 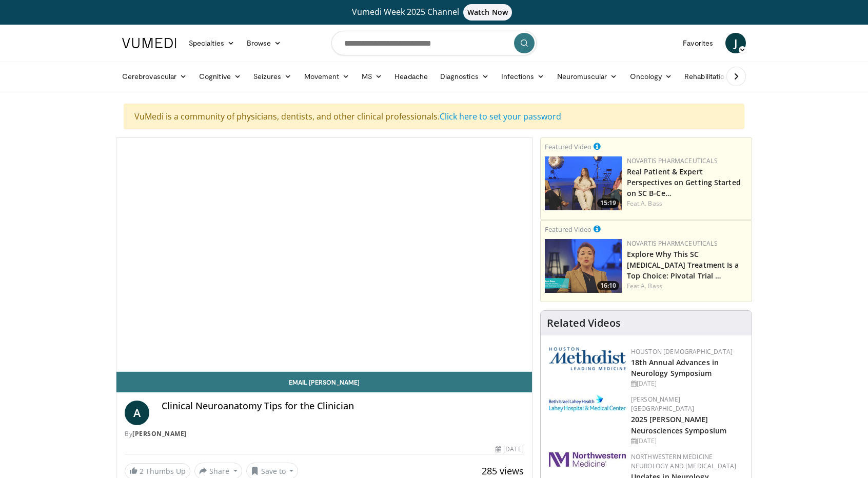 I want to click on img: 2a462fb6-9365-492a-ac79-3166a6f924d8.png.150x105_q85_autocrop_double_scale_upscale_version-0.2.jpg, so click(x=587, y=459).